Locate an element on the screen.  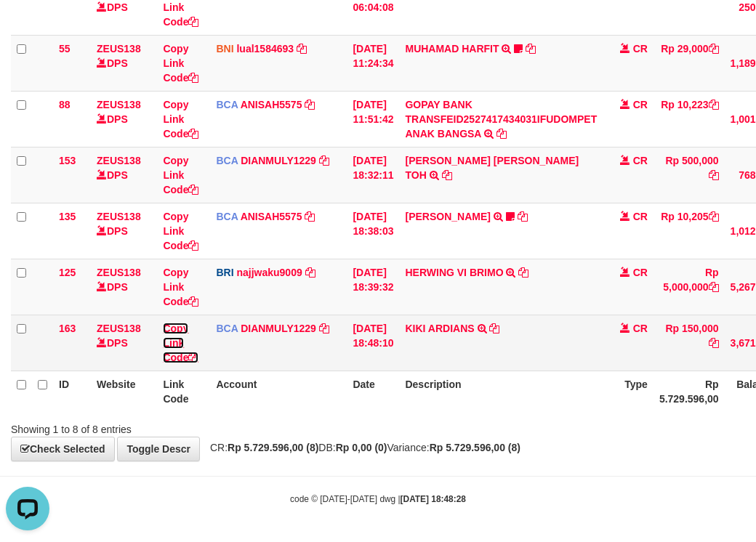
a: Copy Rp 150,000 to clipboard is located at coordinates (714, 343).